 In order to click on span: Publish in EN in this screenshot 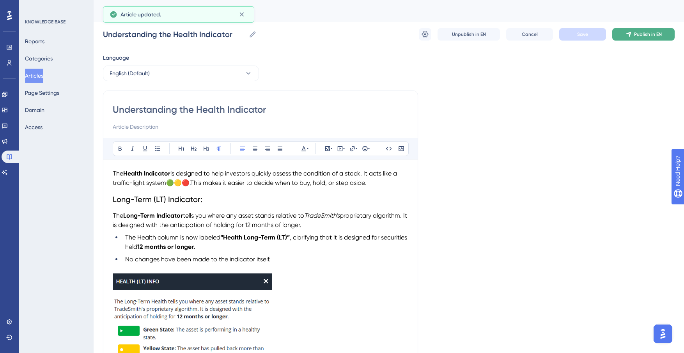, I will do `click(648, 34)`.